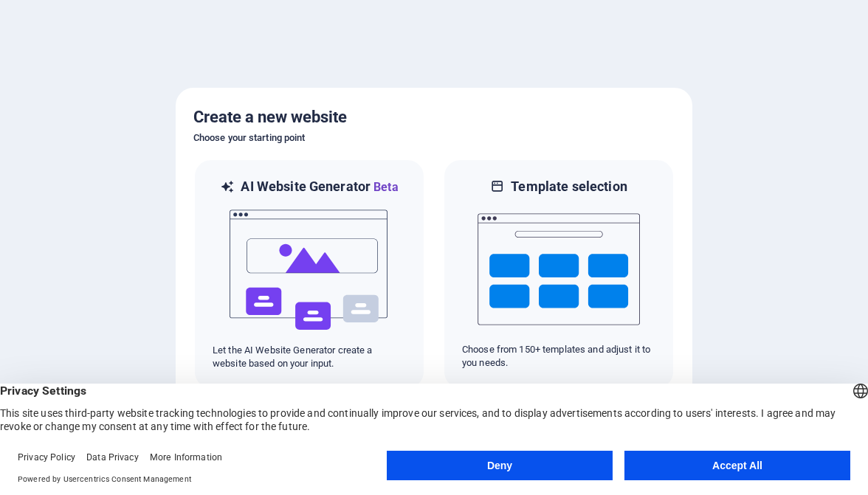  What do you see at coordinates (434, 117) in the screenshot?
I see `h5: Create a new website` at bounding box center [434, 117].